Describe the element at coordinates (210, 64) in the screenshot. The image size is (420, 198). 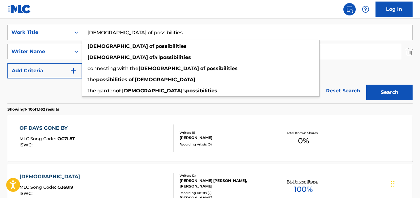
I see `form: Search Form` at that location.